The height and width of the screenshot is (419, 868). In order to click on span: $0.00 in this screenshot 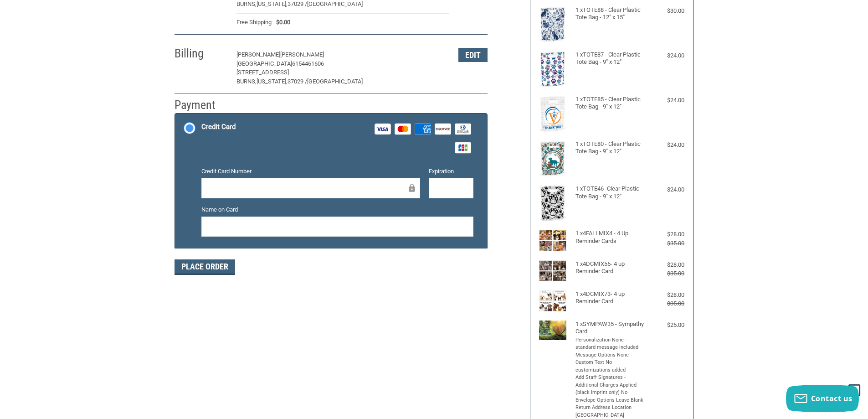, I will do `click(281, 22)`.